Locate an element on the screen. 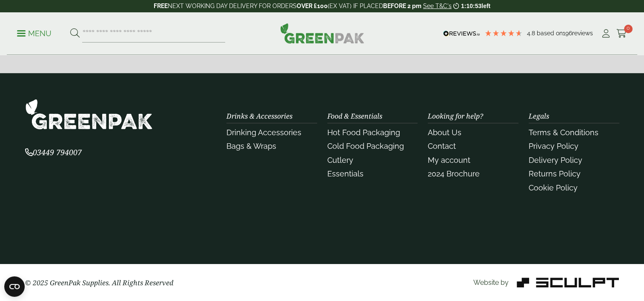  i: My Account is located at coordinates (606, 33).